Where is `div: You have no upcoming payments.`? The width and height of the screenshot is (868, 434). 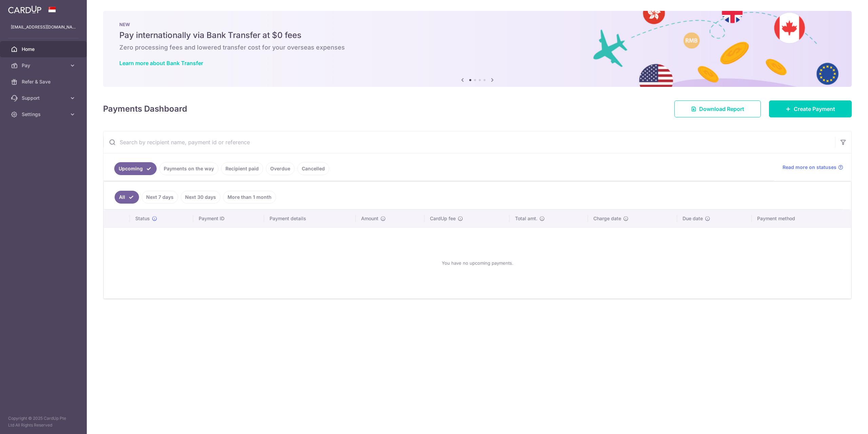 div: You have no upcoming payments. is located at coordinates (478, 263).